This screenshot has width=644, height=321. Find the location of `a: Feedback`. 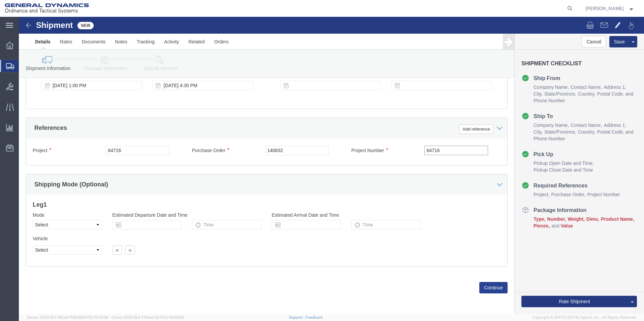

a: Feedback is located at coordinates (314, 318).